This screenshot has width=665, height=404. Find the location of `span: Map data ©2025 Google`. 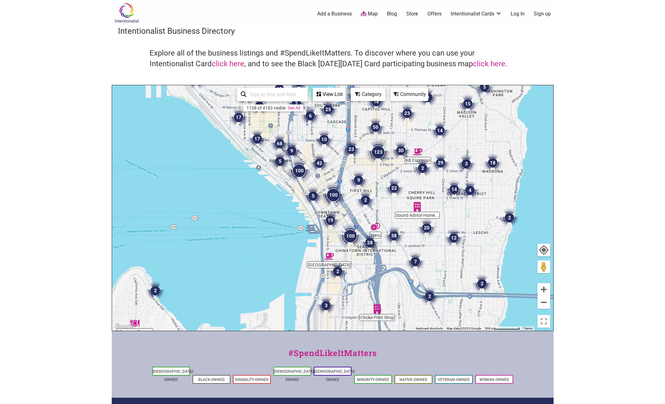

span: Map data ©2025 Google is located at coordinates (464, 328).